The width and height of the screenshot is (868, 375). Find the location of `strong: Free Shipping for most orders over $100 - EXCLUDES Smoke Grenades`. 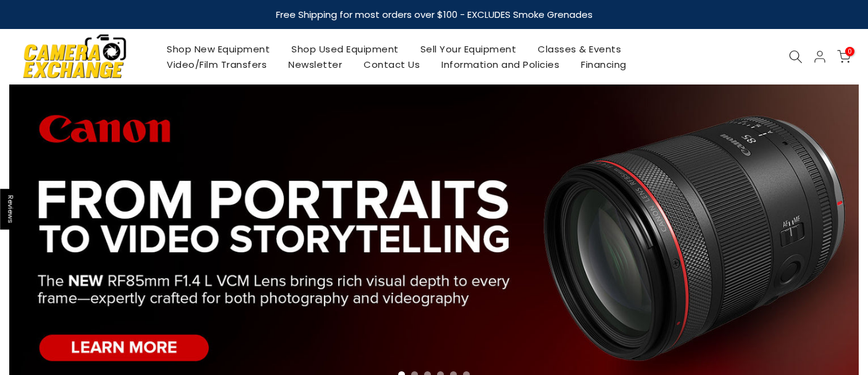

strong: Free Shipping for most orders over $100 - EXCLUDES Smoke Grenades is located at coordinates (434, 14).